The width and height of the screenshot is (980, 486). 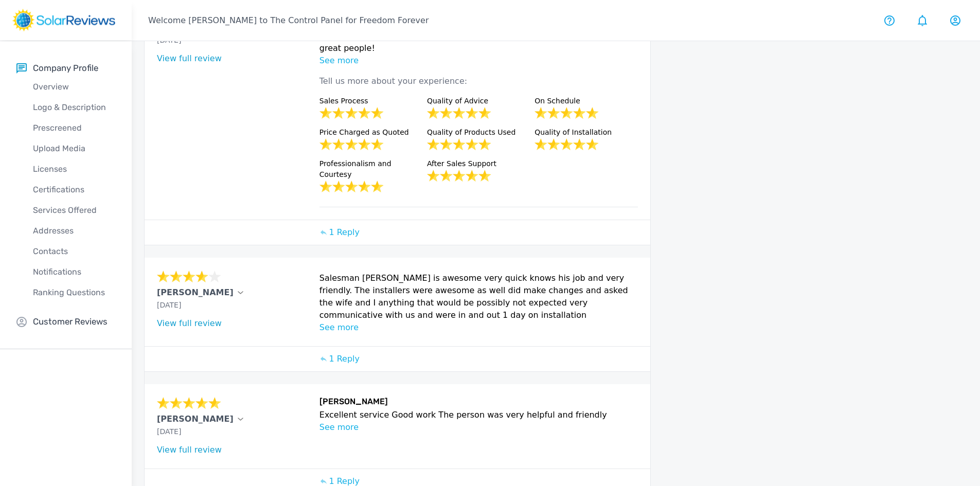 What do you see at coordinates (74, 292) in the screenshot?
I see `p: Ranking Questions` at bounding box center [74, 292].